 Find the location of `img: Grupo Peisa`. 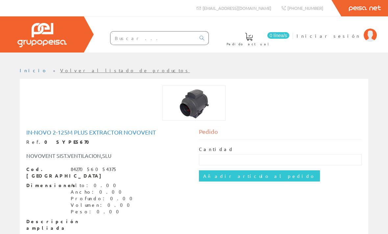

img: Grupo Peisa is located at coordinates (42, 35).